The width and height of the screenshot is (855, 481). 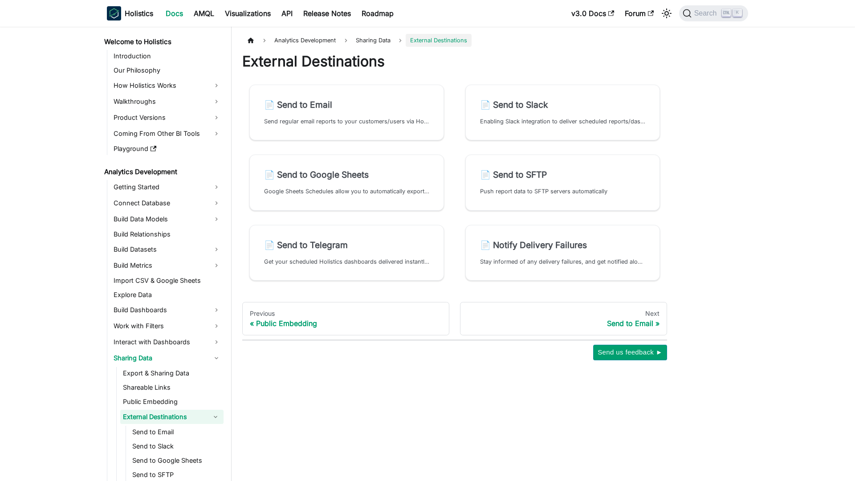 I want to click on nav: Docs pages, so click(x=454, y=319).